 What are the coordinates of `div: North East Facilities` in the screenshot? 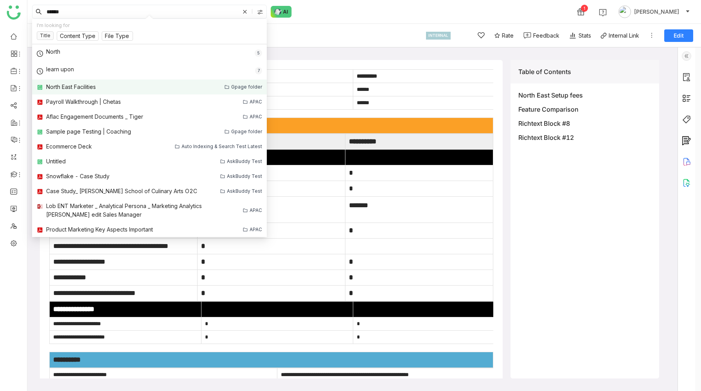 It's located at (71, 87).